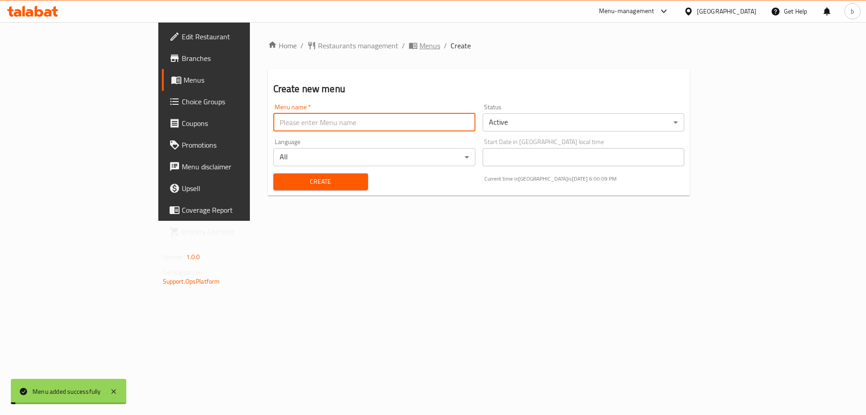 The width and height of the screenshot is (866, 415). What do you see at coordinates (374, 122) in the screenshot?
I see `input: Please enter Menu name` at bounding box center [374, 122].